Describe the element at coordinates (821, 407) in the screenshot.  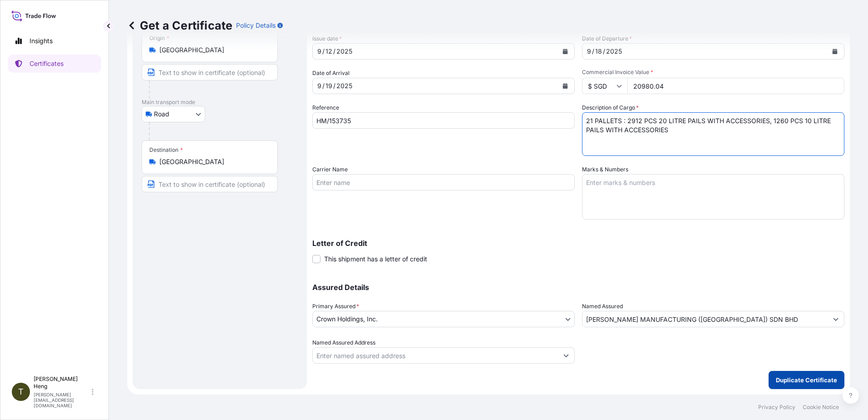
I see `p: Cookie Notice` at that location.